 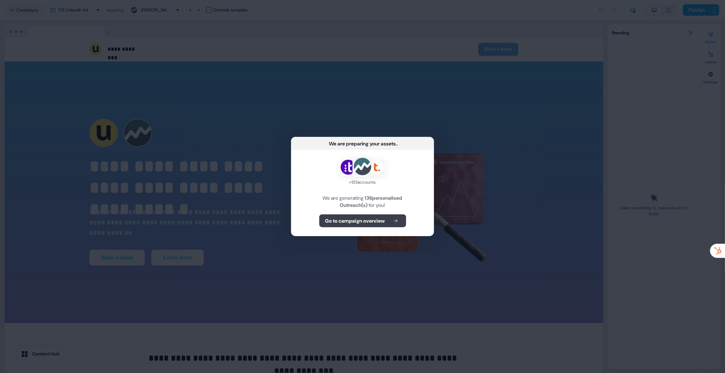 I want to click on b: 136 personalised Outreach(s), so click(x=371, y=201).